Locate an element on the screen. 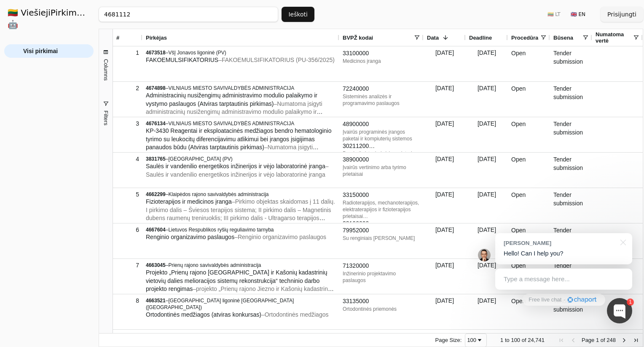  span: – Pirkimo objektas skaidomas į 11 dalių. I pirkimo dalis – Šviesos terapijos sistema; II pirkimo ... is located at coordinates (240, 235).